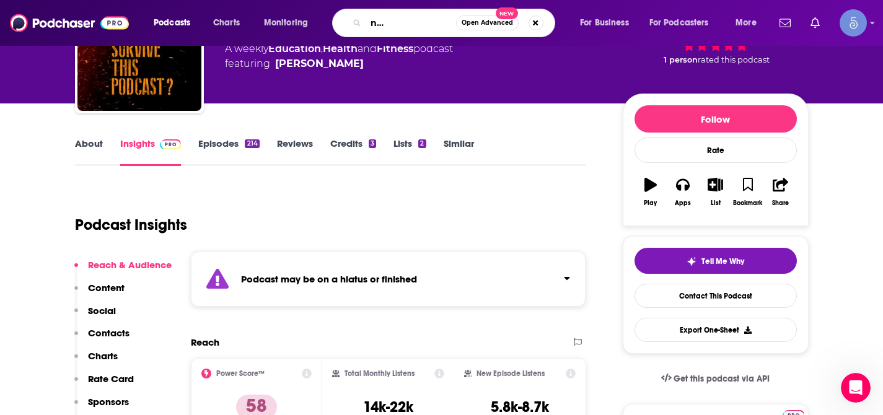 The width and height of the screenshot is (883, 415). Describe the element at coordinates (102, 338) in the screenshot. I see `button: Contacts` at that location.